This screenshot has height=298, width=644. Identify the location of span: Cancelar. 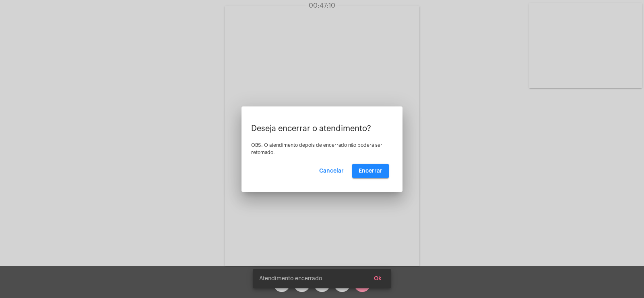
(331, 171).